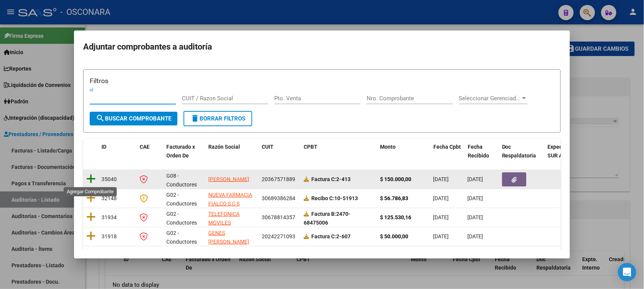  What do you see at coordinates (278, 179) in the screenshot?
I see `span: 20367571889` at bounding box center [278, 179].